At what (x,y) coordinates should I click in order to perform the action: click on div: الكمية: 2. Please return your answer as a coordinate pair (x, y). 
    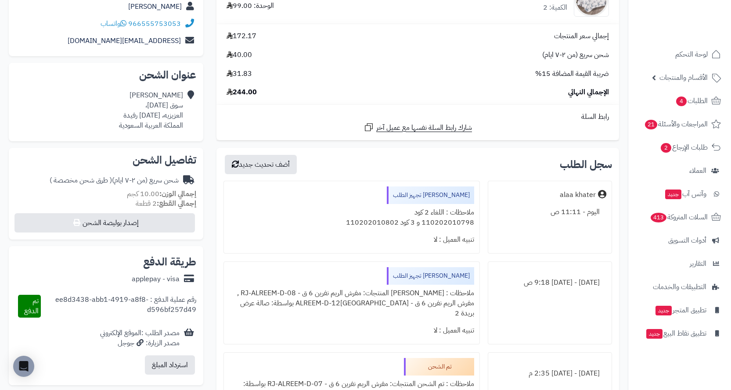
    Looking at the image, I should click on (555, 7).